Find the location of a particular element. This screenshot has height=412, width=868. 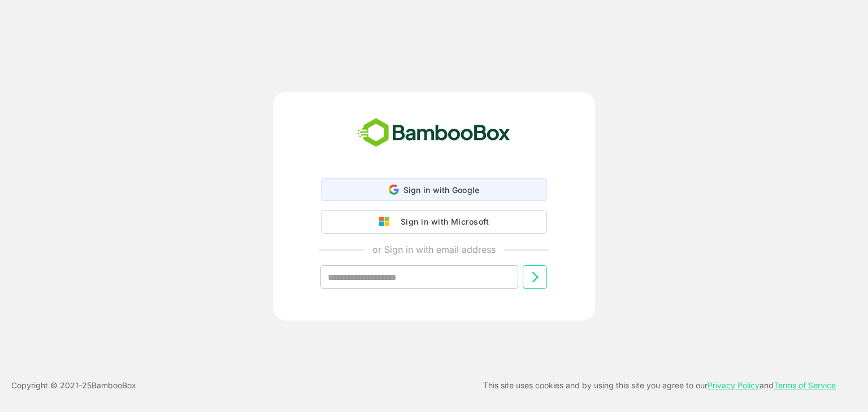

button: Sign in with Microsoft is located at coordinates (434, 222).